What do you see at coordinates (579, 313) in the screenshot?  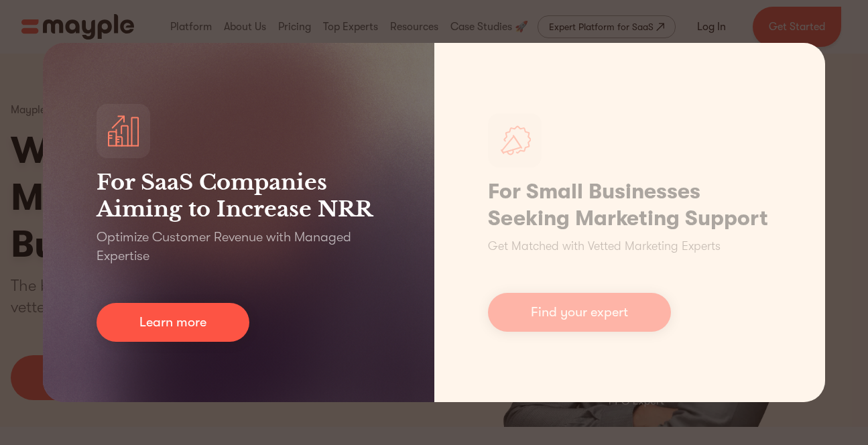 I see `a: Find your expert` at bounding box center [579, 313].